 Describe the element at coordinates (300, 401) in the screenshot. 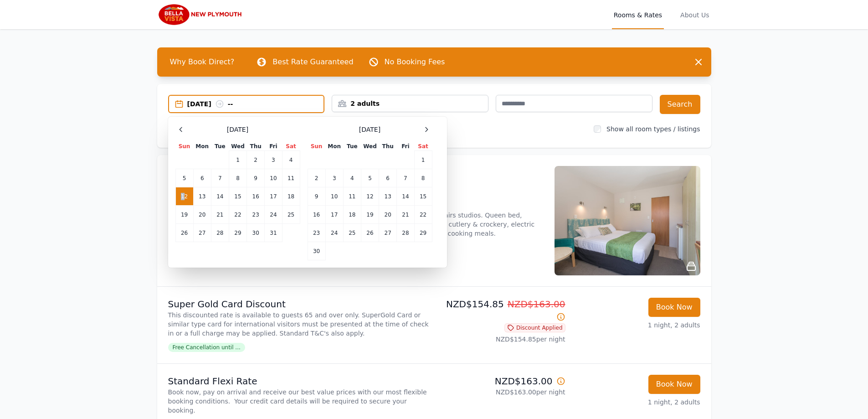

I see `p: Book now, pay on arrival and receive our best value prices with our most flexible booking conditi...` at that location.